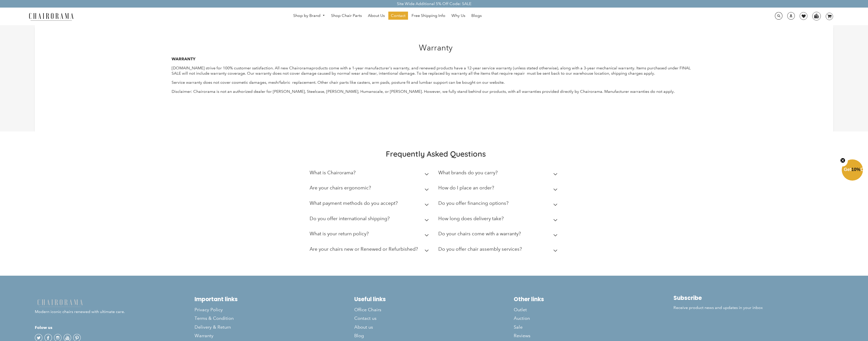  I want to click on span: Privacy Policy, so click(209, 310).